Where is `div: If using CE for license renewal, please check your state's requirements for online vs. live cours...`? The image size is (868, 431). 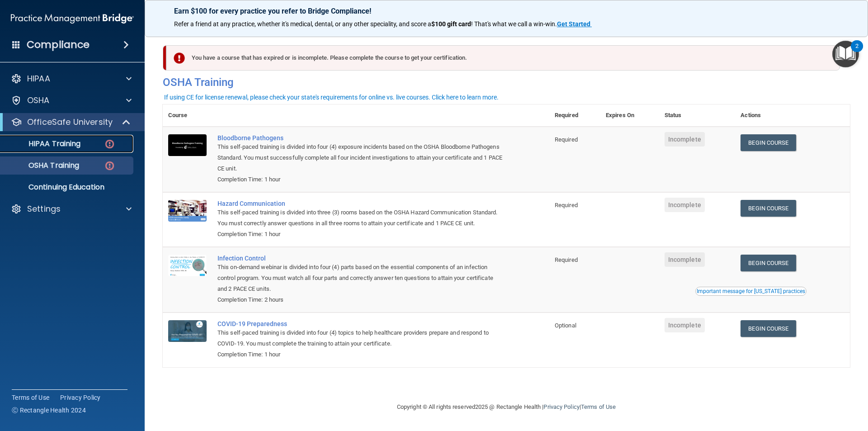 div: If using CE for license renewal, please check your state's requirements for online vs. live cours... is located at coordinates (331, 97).